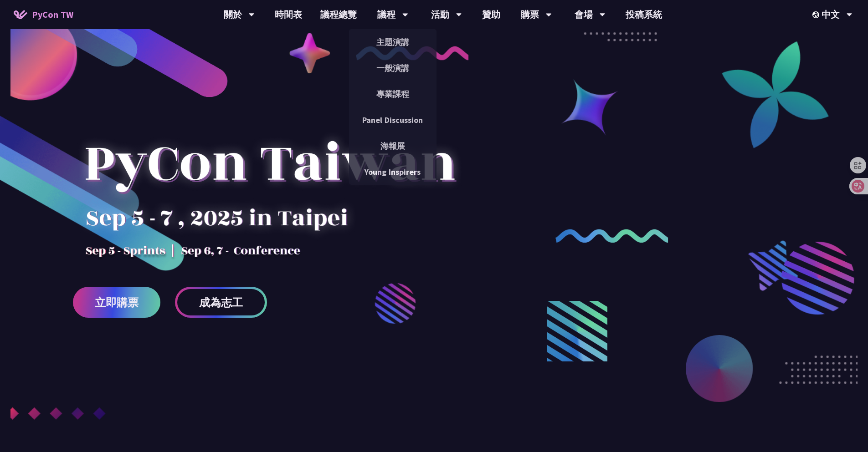 This screenshot has width=868, height=452. Describe the element at coordinates (117, 302) in the screenshot. I see `span: 立即購票` at that location.